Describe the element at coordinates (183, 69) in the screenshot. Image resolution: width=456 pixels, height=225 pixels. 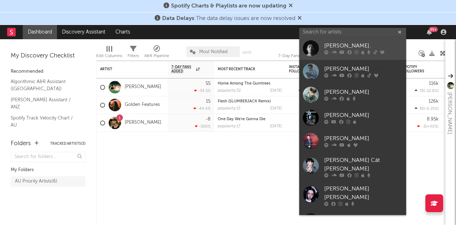
I see `span: 7-Day Fans Added` at that location.